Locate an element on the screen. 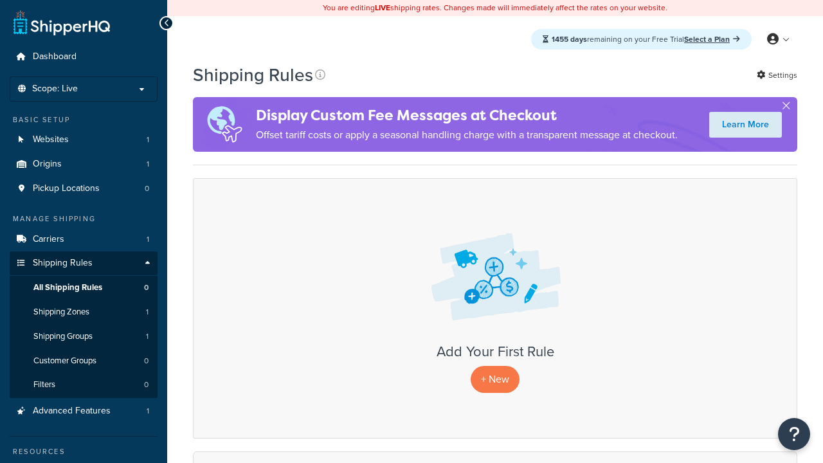 The image size is (823, 463). a: Select a Plan is located at coordinates (712, 39).